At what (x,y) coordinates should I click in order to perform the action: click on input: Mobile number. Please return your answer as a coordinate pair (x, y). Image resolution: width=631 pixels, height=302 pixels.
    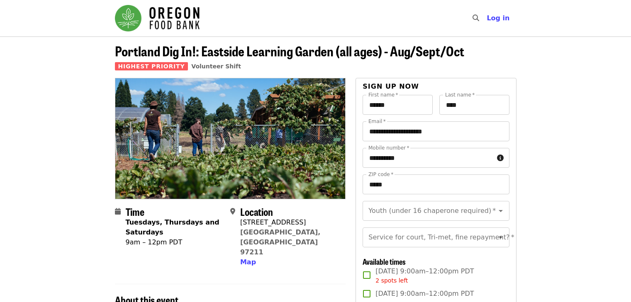
    Looking at the image, I should click on (428, 158).